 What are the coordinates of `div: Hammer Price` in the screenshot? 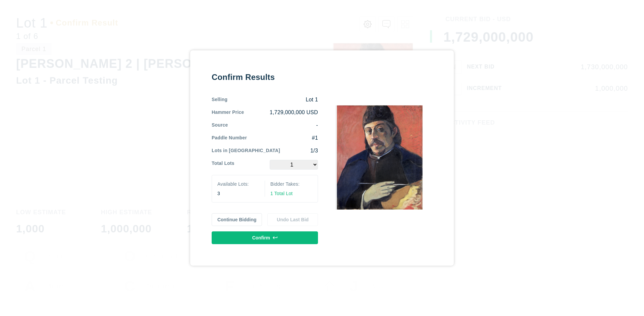 It's located at (228, 112).